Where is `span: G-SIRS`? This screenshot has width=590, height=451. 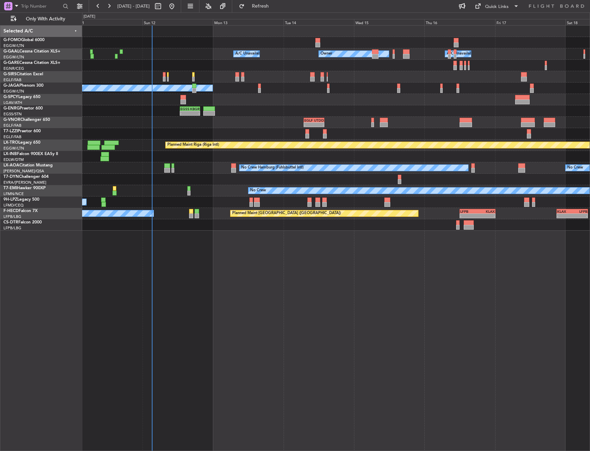 span: G-SIRS is located at coordinates (10, 74).